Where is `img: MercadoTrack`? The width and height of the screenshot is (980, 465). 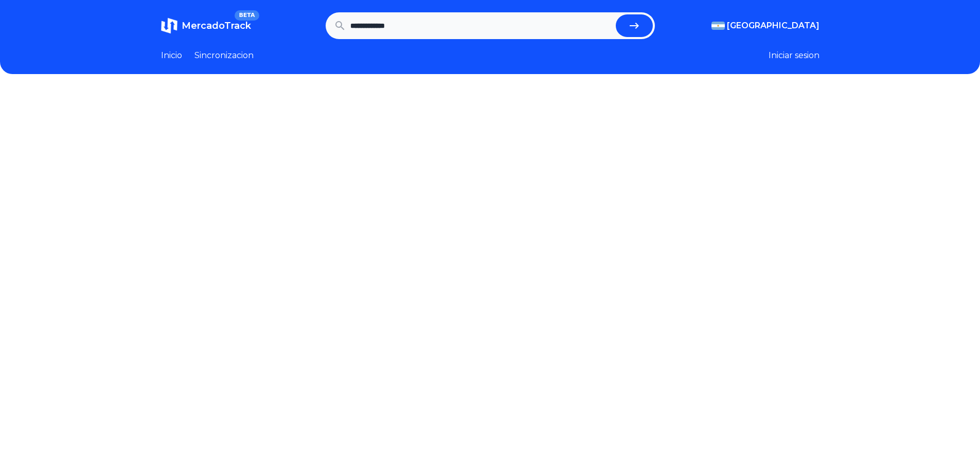 img: MercadoTrack is located at coordinates (169, 26).